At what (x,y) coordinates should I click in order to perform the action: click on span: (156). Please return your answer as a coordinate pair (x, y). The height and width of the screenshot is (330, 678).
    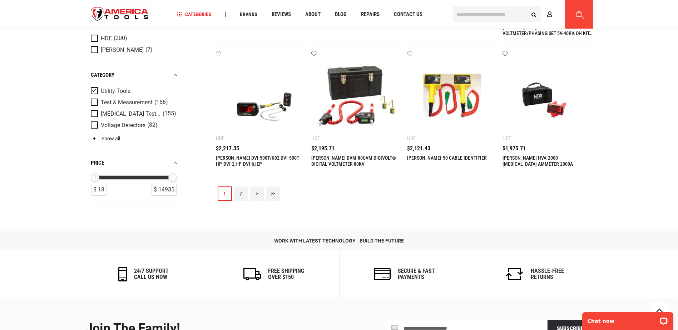
    Looking at the image, I should click on (161, 102).